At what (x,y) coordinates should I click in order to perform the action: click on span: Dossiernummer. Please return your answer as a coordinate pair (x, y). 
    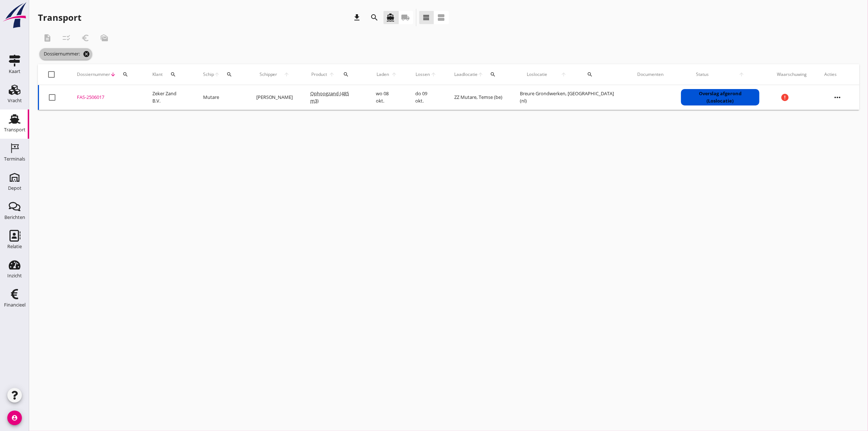
    Looking at the image, I should click on (93, 74).